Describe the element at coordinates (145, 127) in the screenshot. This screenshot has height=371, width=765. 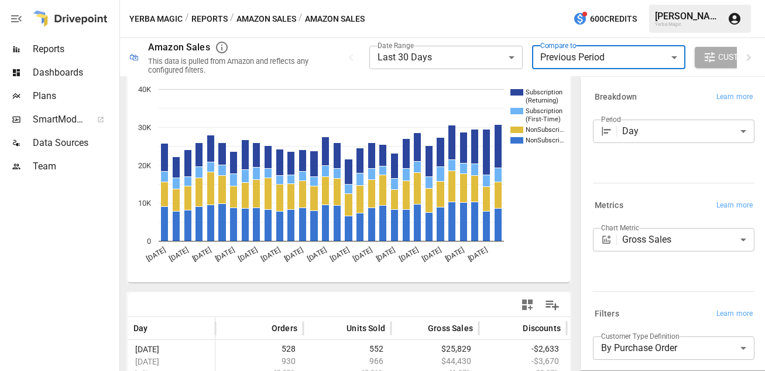
I see `text: 30K` at that location.